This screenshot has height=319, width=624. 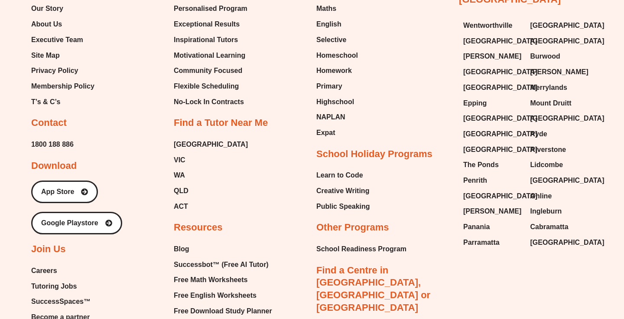 I want to click on h2: Resources, so click(x=198, y=227).